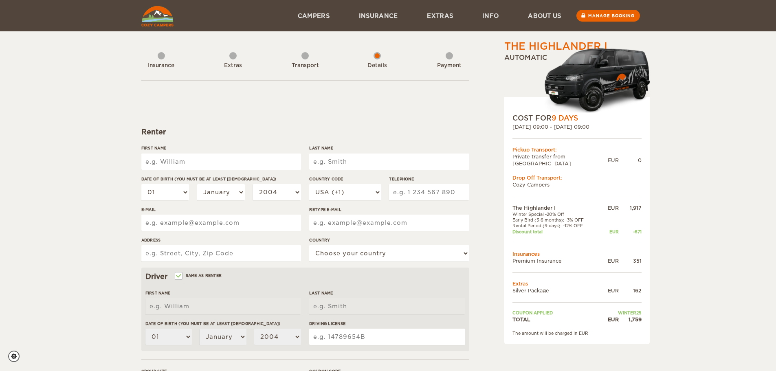  What do you see at coordinates (178, 277) in the screenshot?
I see `input: Same as renter` at bounding box center [178, 277].